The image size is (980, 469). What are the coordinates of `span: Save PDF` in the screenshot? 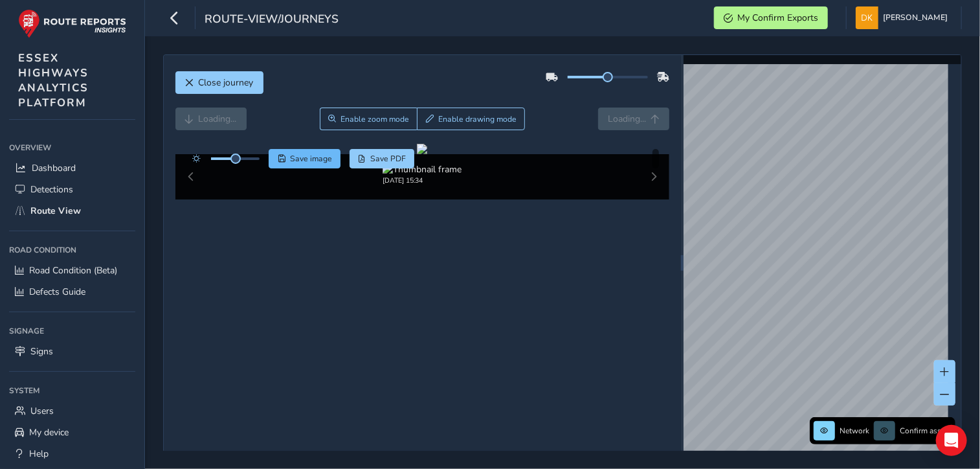 It's located at (388, 158).